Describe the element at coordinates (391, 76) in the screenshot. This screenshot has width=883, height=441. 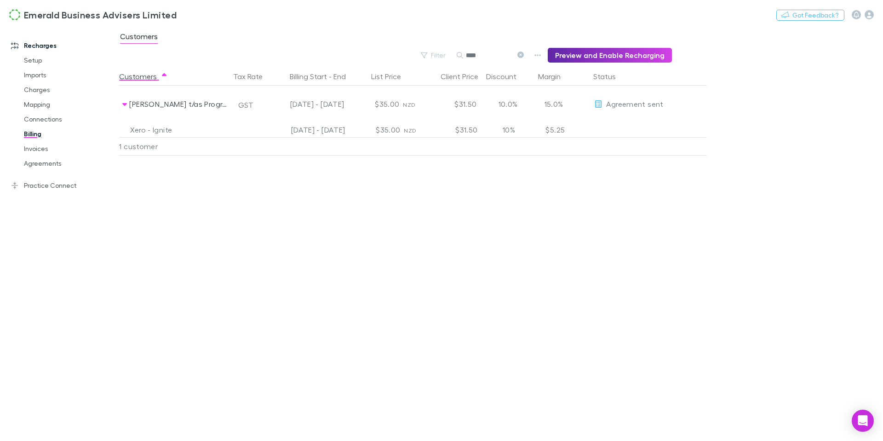
I see `button: List Price` at that location.